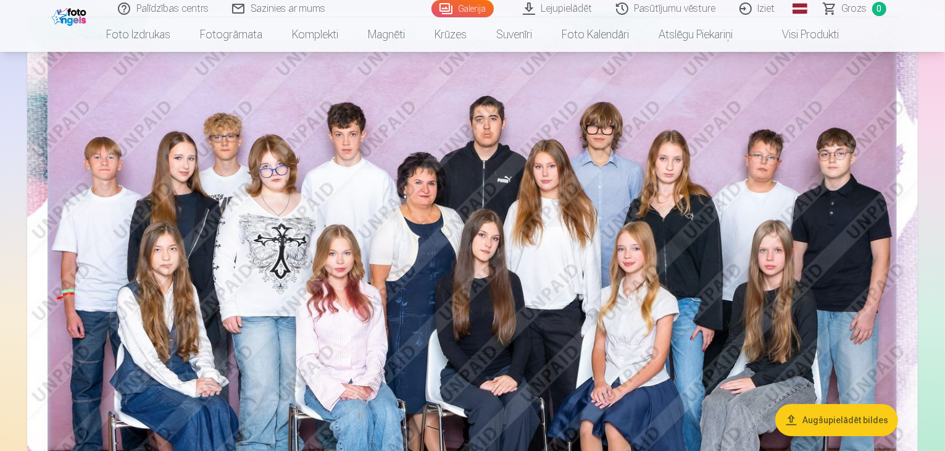  I want to click on a: Komplekti, so click(315, 35).